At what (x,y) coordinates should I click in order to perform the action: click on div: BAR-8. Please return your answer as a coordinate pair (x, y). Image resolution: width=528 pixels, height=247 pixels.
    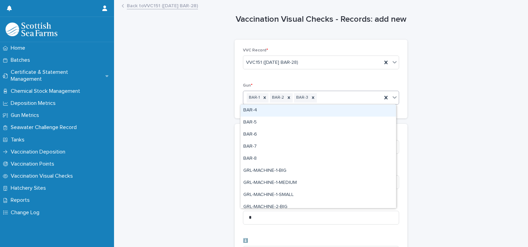
    Looking at the image, I should click on (318, 159).